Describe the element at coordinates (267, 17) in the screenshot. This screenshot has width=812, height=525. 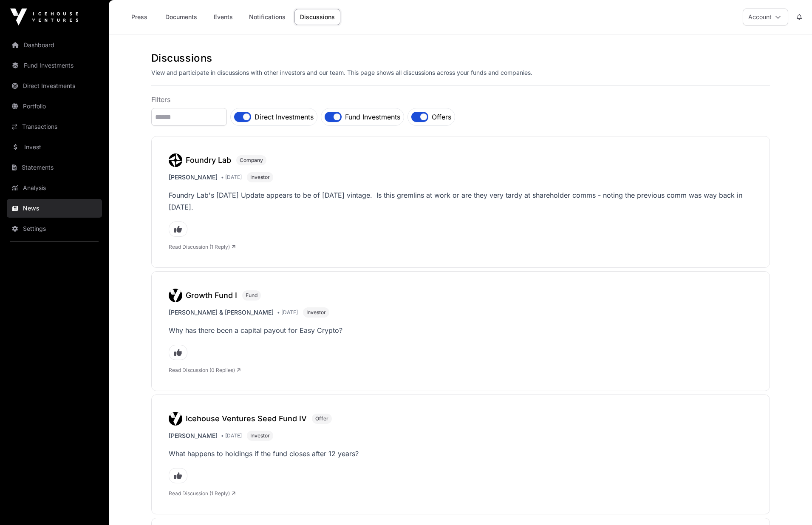
I see `a: Notifications` at that location.